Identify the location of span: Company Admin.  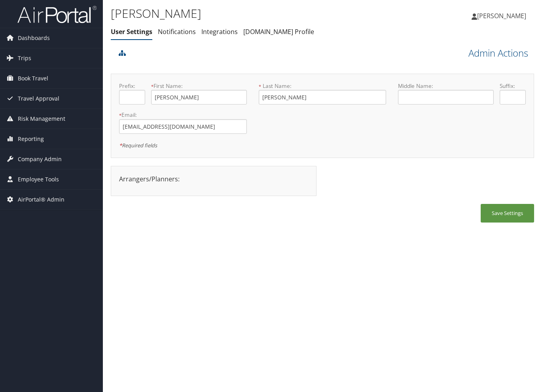
(40, 159).